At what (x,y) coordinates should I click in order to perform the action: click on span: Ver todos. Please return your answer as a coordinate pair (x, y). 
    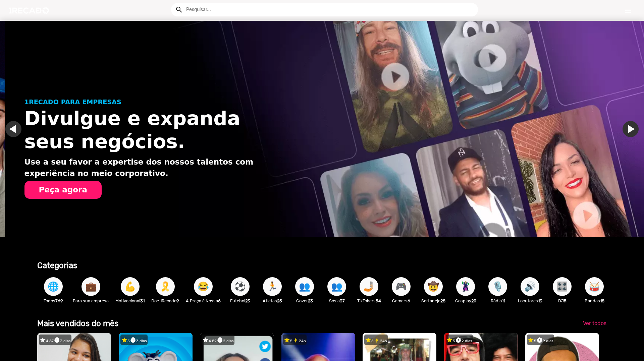
    Looking at the image, I should click on (594, 323).